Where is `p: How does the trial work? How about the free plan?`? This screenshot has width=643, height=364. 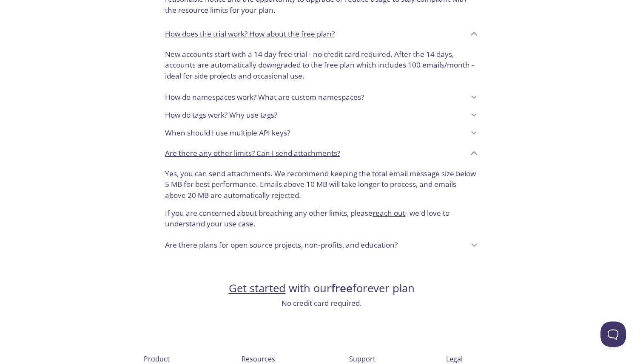 p: How does the trial work? How about the free plan? is located at coordinates (249, 34).